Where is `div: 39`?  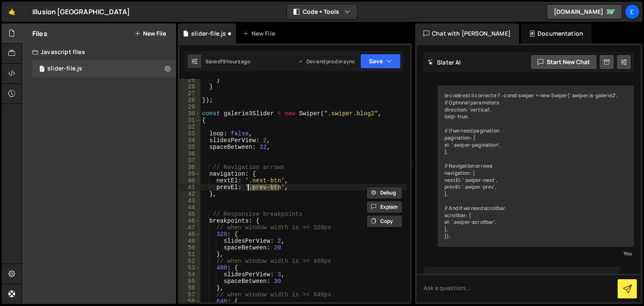
div: 39 is located at coordinates (190, 174).